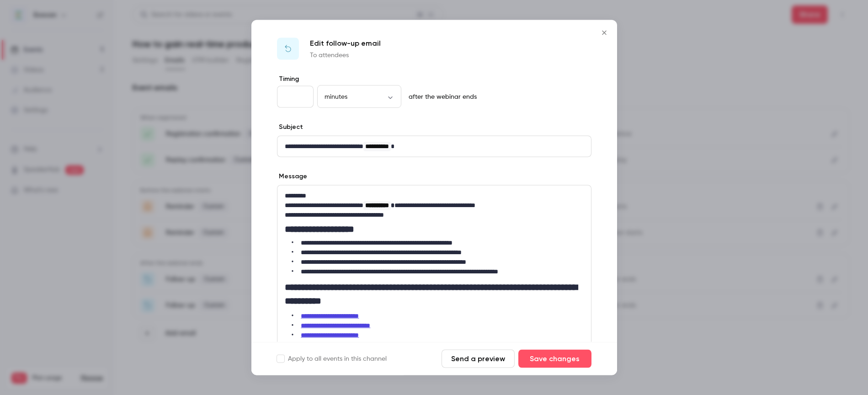  What do you see at coordinates (441, 97) in the screenshot?
I see `p: after the webinar ends` at bounding box center [441, 97].